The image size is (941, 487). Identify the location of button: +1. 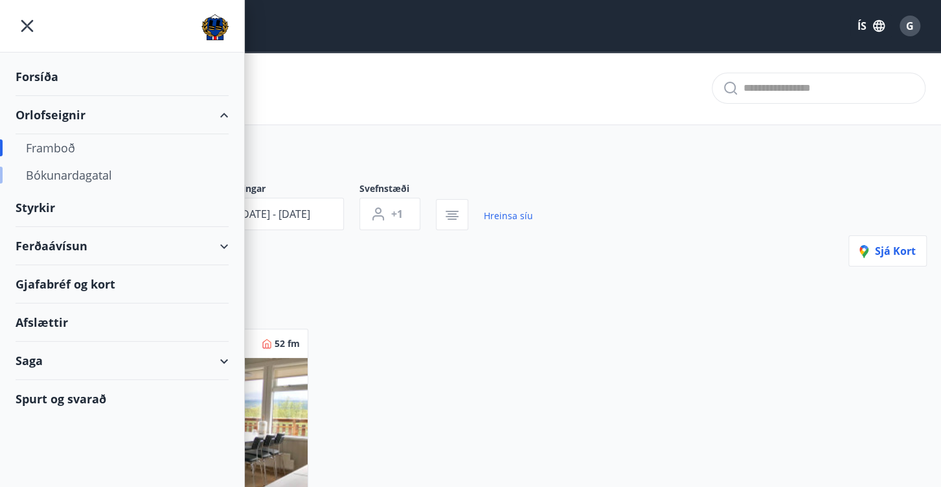
(390, 214).